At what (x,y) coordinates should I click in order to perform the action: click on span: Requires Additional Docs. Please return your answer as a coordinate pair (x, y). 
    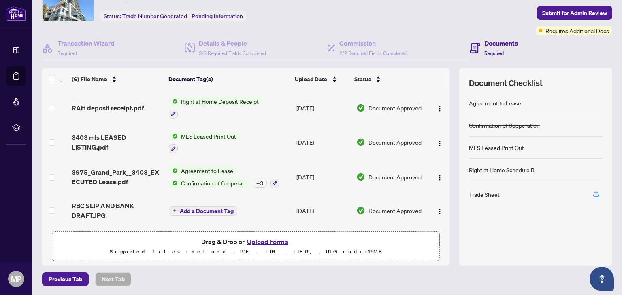
    Looking at the image, I should click on (577, 31).